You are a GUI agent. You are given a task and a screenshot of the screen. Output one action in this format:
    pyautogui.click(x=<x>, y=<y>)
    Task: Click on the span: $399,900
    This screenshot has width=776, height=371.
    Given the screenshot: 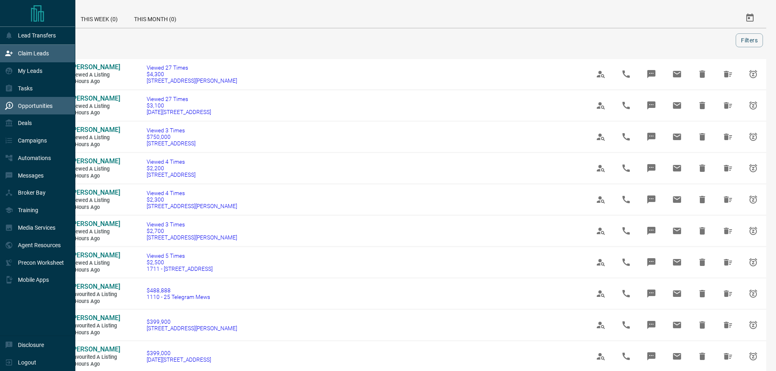 What is the action you would take?
    pyautogui.click(x=192, y=322)
    